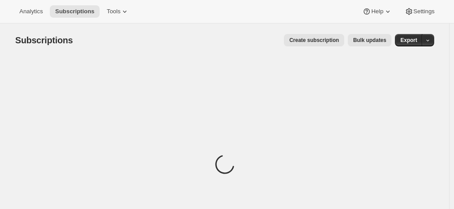  What do you see at coordinates (31, 11) in the screenshot?
I see `button: Analytics` at bounding box center [31, 11].